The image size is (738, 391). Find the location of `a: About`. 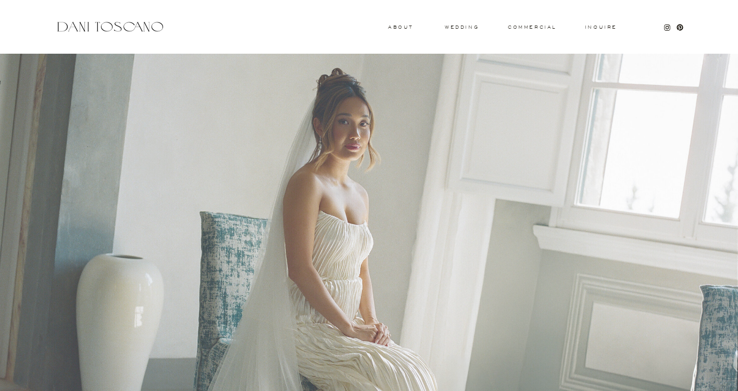

a: About is located at coordinates (400, 27).